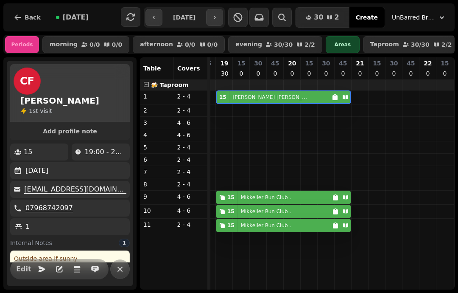  Describe the element at coordinates (419, 17) in the screenshot. I see `button: UnBarred Brewery` at that location.